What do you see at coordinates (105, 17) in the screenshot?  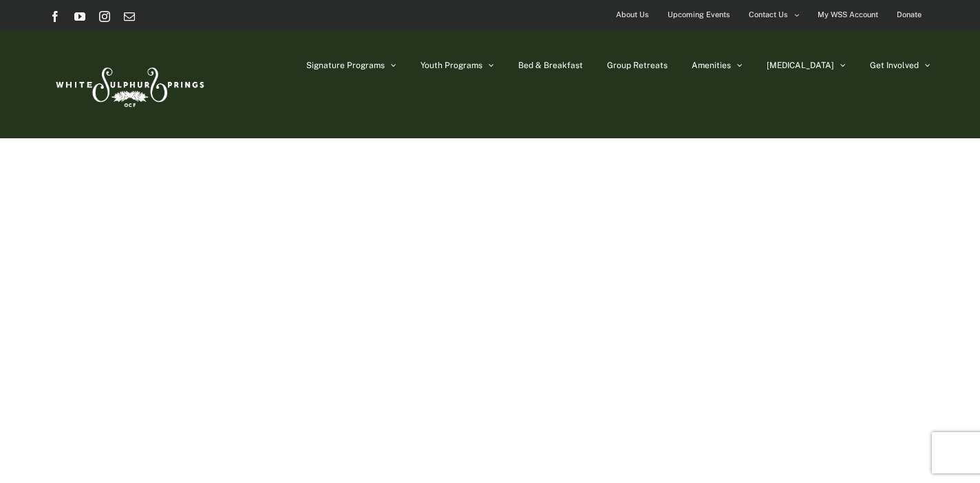 I see `a: Instagram` at bounding box center [105, 17].